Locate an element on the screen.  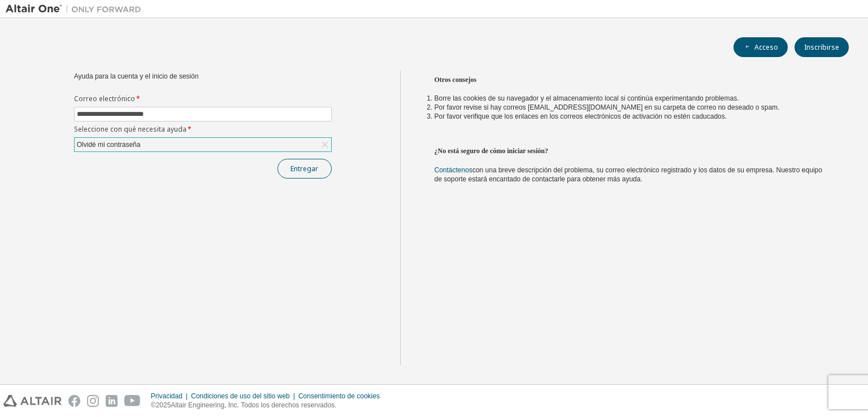
font: Otros consejos is located at coordinates (456, 79).